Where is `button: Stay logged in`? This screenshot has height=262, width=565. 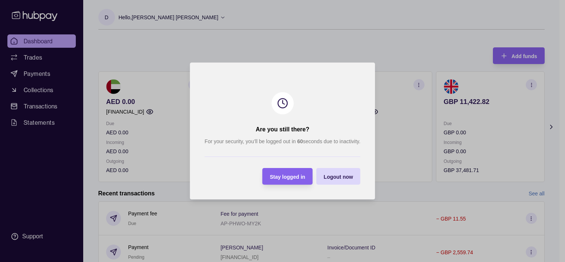 button: Stay logged in is located at coordinates (288, 176).